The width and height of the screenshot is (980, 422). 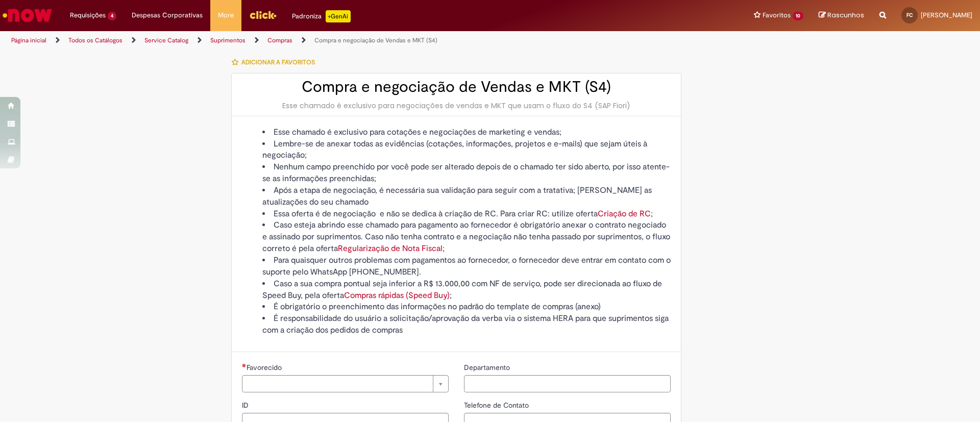 I want to click on div: Esse chamado é exclusivo para negociações de vendas e MKT que usam o fluxo do S4 (SAP Fiori), so click(x=456, y=106).